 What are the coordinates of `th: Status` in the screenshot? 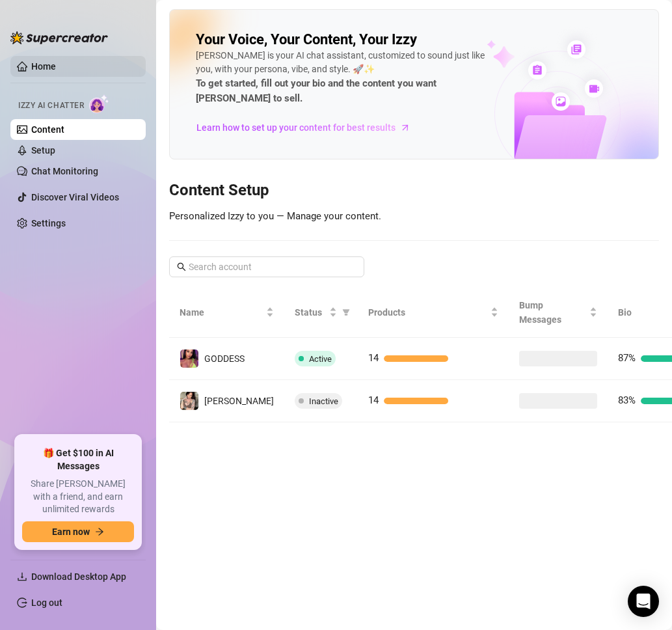 It's located at (321, 312).